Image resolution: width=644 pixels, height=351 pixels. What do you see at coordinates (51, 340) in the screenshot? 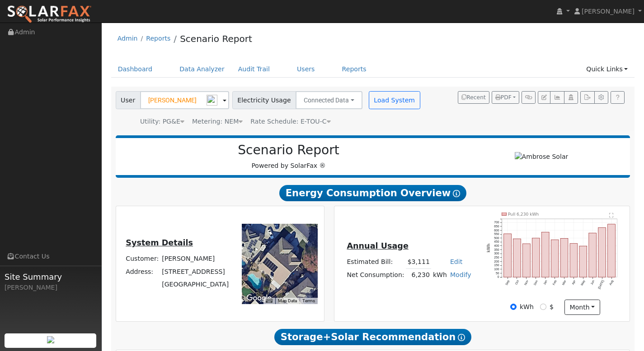
I see `img: retrieve` at bounding box center [51, 340].